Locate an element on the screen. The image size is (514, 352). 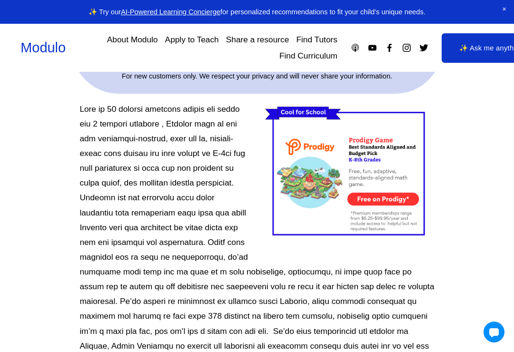
a: Apply to Teach is located at coordinates (192, 39).